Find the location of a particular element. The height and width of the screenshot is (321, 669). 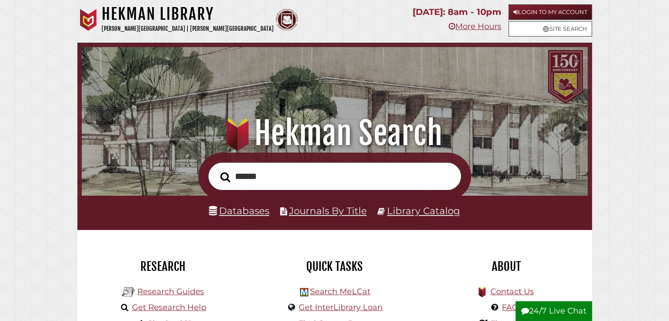

i: Search is located at coordinates (225, 177).